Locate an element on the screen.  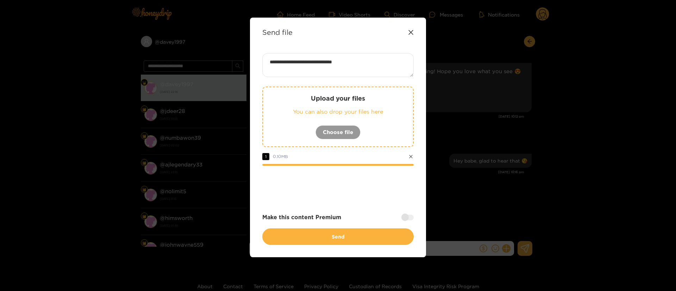
span: 0.10 MB is located at coordinates (280, 156).